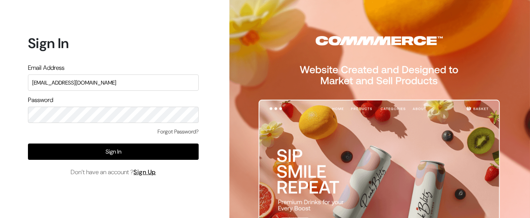 The width and height of the screenshot is (530, 218). What do you see at coordinates (113, 43) in the screenshot?
I see `h1: Sign In` at bounding box center [113, 43].